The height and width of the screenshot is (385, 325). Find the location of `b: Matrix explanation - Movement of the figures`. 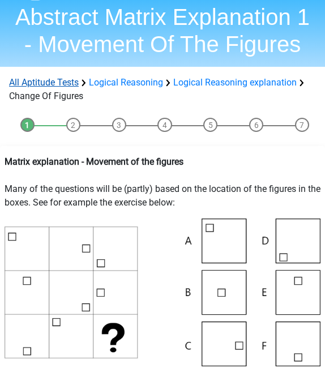

b: Matrix explanation - Movement of the figures is located at coordinates (94, 162).